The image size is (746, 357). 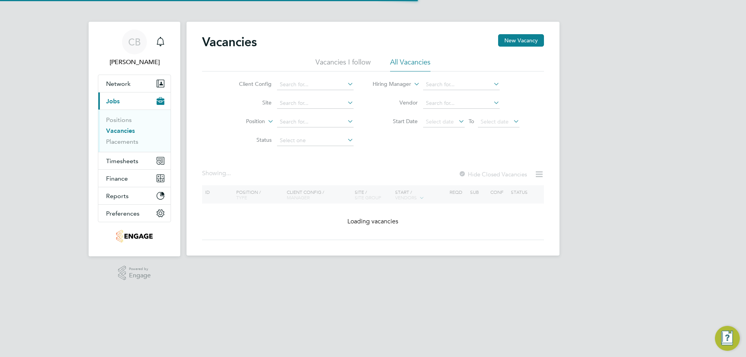 What do you see at coordinates (122, 141) in the screenshot?
I see `a: Placements` at bounding box center [122, 141].